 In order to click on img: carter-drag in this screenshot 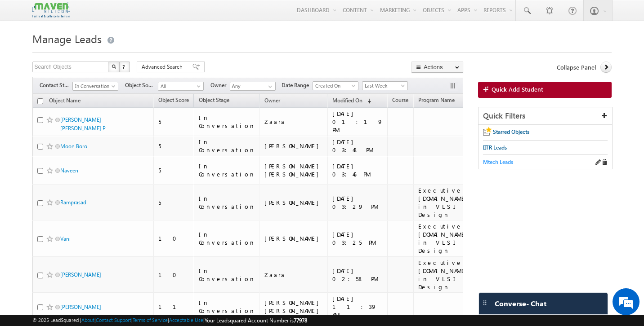, I will do `click(485, 303)`.